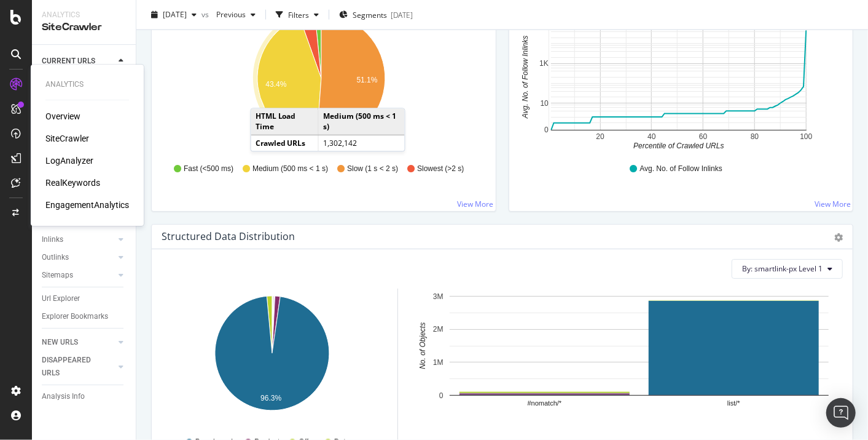  What do you see at coordinates (372, 168) in the screenshot?
I see `span: Slow (1 s < 2 s)` at bounding box center [372, 168].